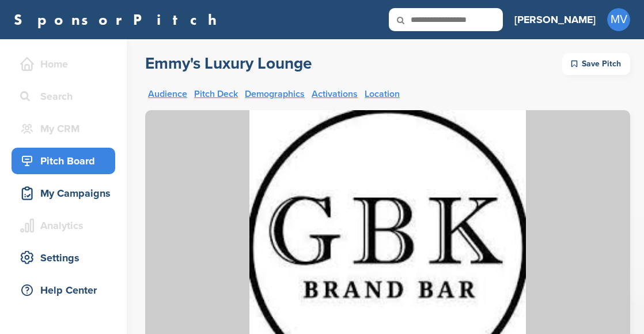 This screenshot has height=334, width=644. I want to click on a: My Campaigns, so click(64, 193).